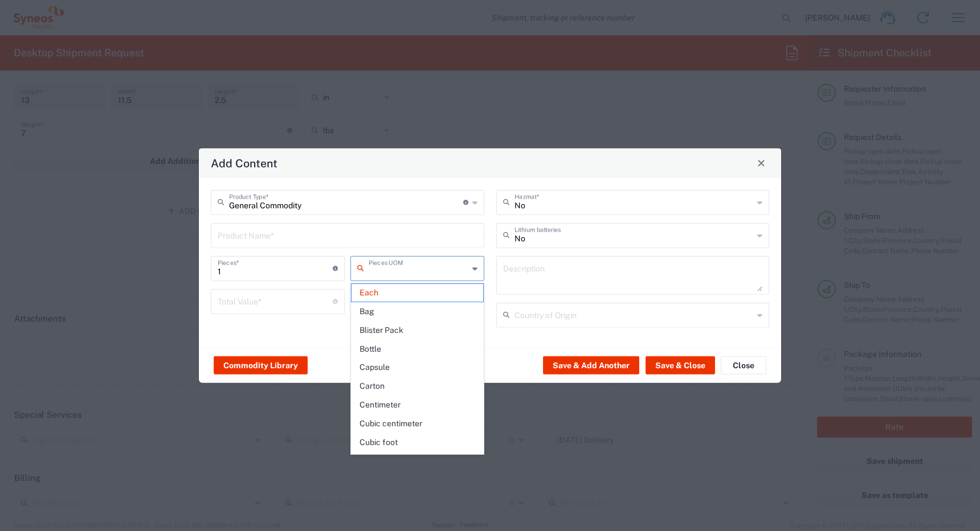 Image resolution: width=980 pixels, height=531 pixels. Describe the element at coordinates (417, 424) in the screenshot. I see `span: Cubic centimeter` at that location.